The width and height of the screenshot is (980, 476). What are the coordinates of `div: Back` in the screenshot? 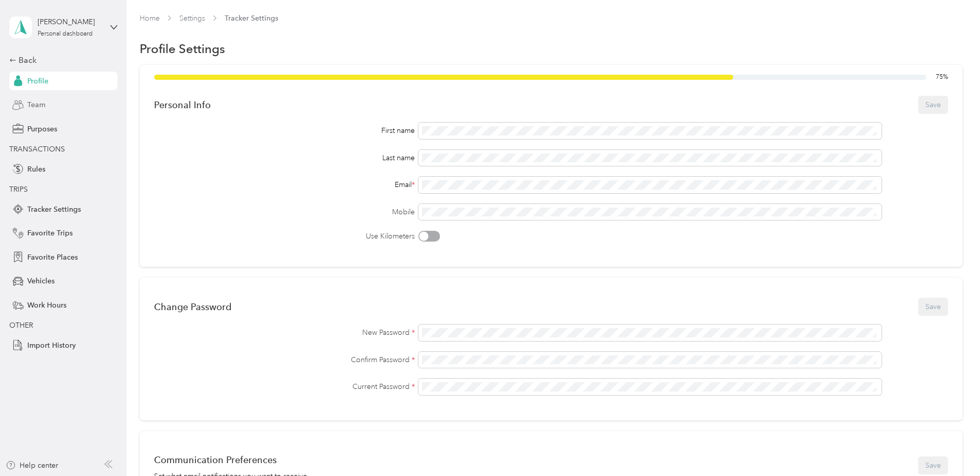 It's located at (61, 61).